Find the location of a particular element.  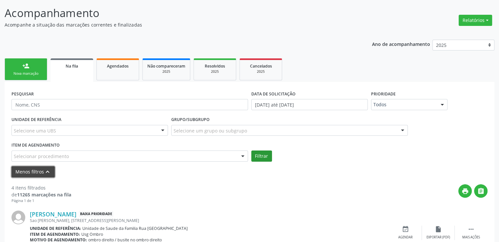

label: DATA DE SOLICITAÇÃO is located at coordinates (273, 94).